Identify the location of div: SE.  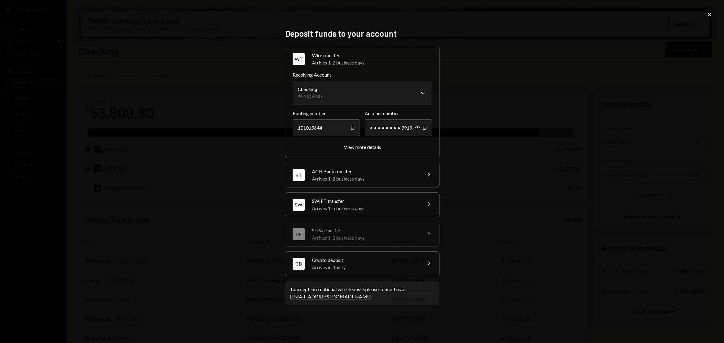
(299, 234).